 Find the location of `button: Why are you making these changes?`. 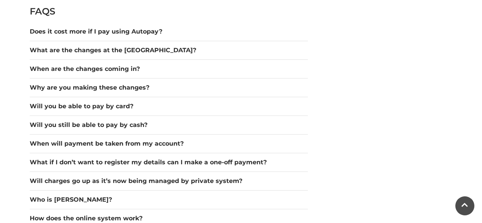

button: Why are you making these changes? is located at coordinates (169, 88).